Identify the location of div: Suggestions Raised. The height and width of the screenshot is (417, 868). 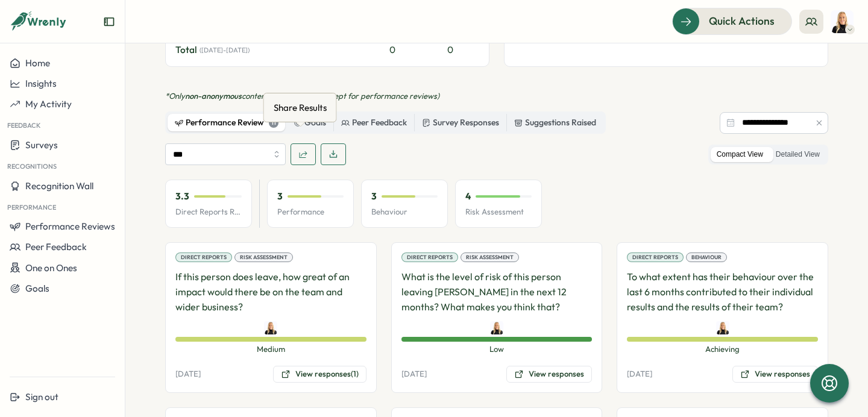
(555, 123).